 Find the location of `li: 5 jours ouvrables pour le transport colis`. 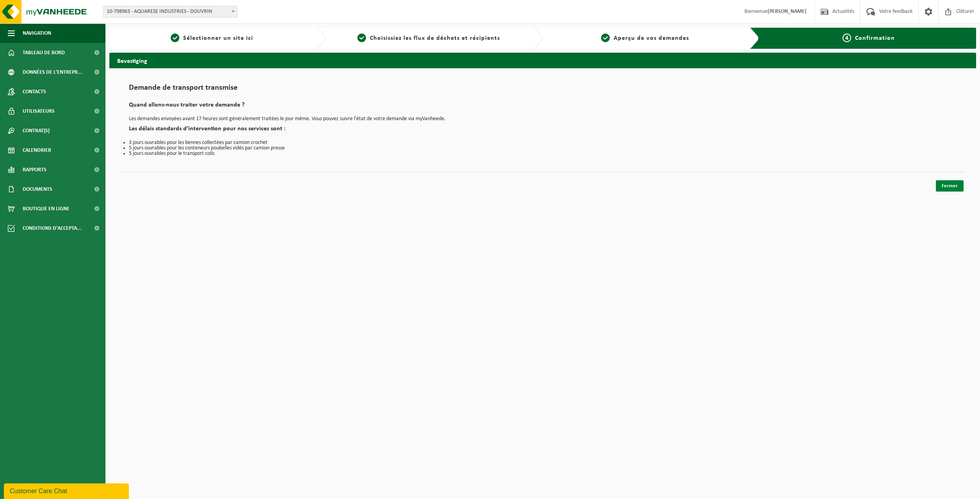

li: 5 jours ouvrables pour le transport colis is located at coordinates (543, 154).